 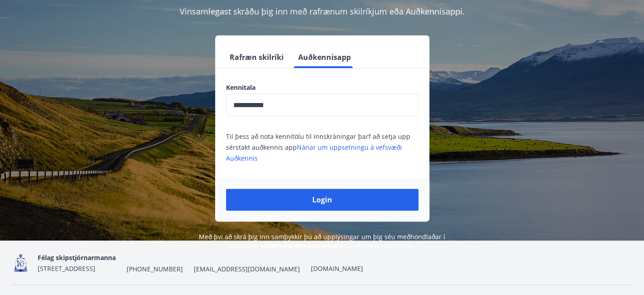 What do you see at coordinates (322, 199) in the screenshot?
I see `button: Login` at bounding box center [322, 199].